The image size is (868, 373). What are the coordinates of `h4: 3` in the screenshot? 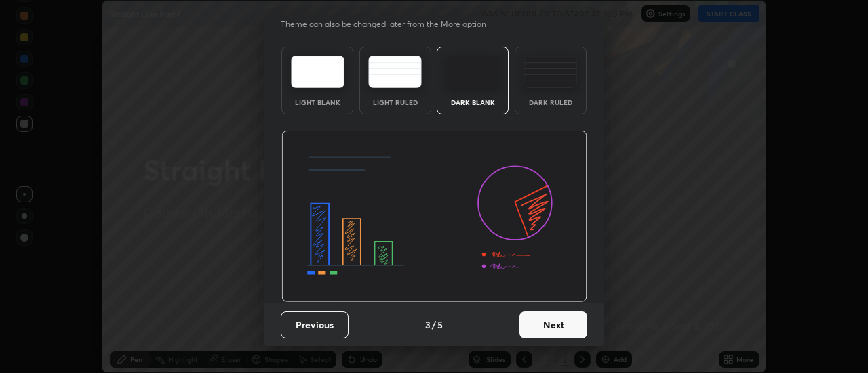 It's located at (428, 325).